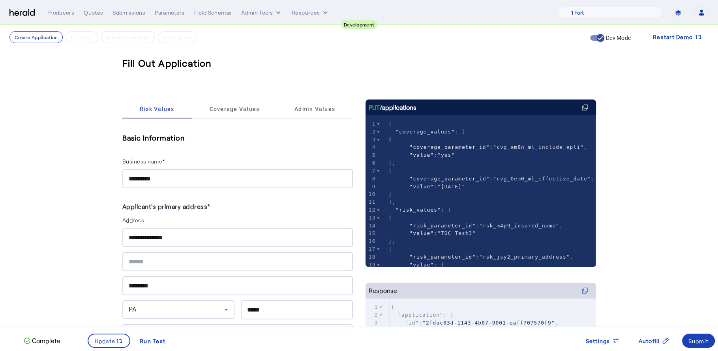 The image size is (718, 351). What do you see at coordinates (539, 147) in the screenshot?
I see `span: "cvg_am8n_ml_include_epli"` at bounding box center [539, 147].